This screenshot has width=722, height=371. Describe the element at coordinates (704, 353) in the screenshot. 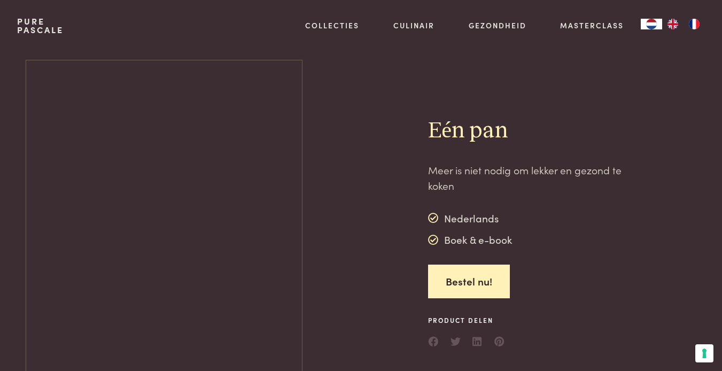

I see `button: Uw voorkeuren voor toestemming voor trackingtechnologieën` at that location.